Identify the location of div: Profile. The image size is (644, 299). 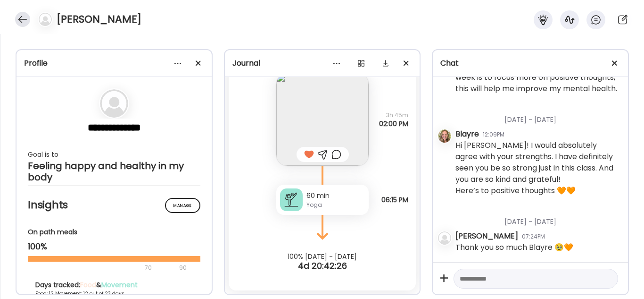
(114, 63).